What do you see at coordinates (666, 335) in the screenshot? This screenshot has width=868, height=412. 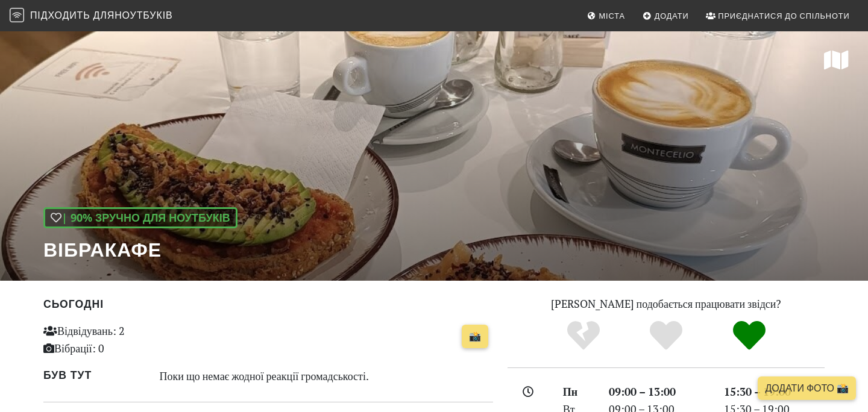 I see `div: Yes` at bounding box center [666, 335].